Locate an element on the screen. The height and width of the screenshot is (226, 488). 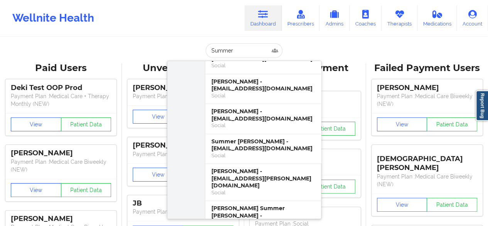
a: Therapists is located at coordinates (399, 18).